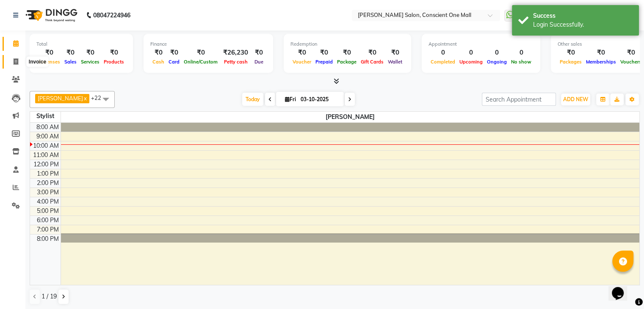 Image resolution: width=644 pixels, height=309 pixels. Describe the element at coordinates (253, 99) in the screenshot. I see `span: Today` at that location.